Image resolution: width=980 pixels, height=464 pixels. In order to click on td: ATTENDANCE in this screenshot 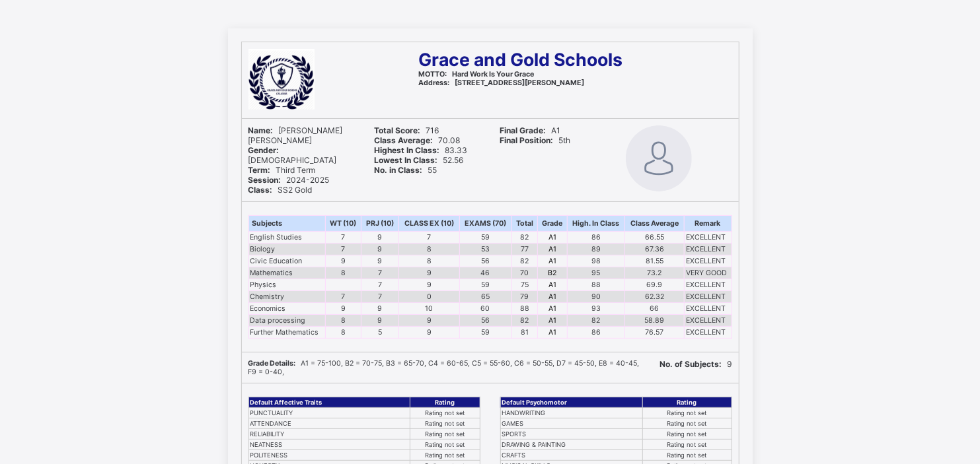, I will do `click(329, 424)`.